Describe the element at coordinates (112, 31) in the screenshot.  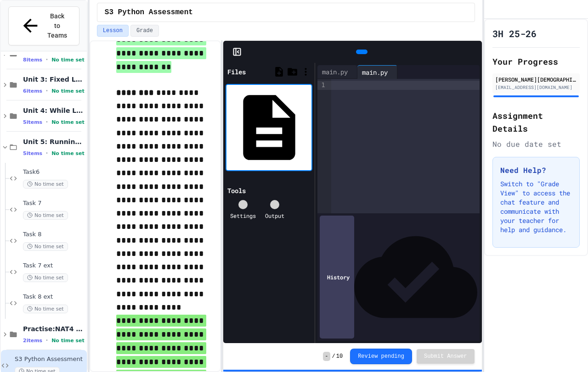
I see `button: Lesson` at that location.